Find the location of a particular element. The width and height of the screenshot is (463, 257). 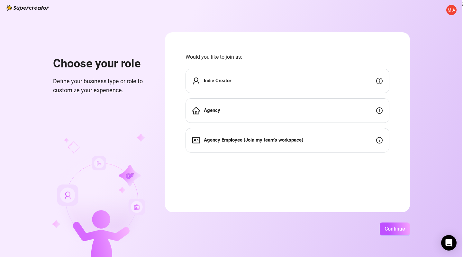

div: Open Intercom Messenger is located at coordinates (449, 242).